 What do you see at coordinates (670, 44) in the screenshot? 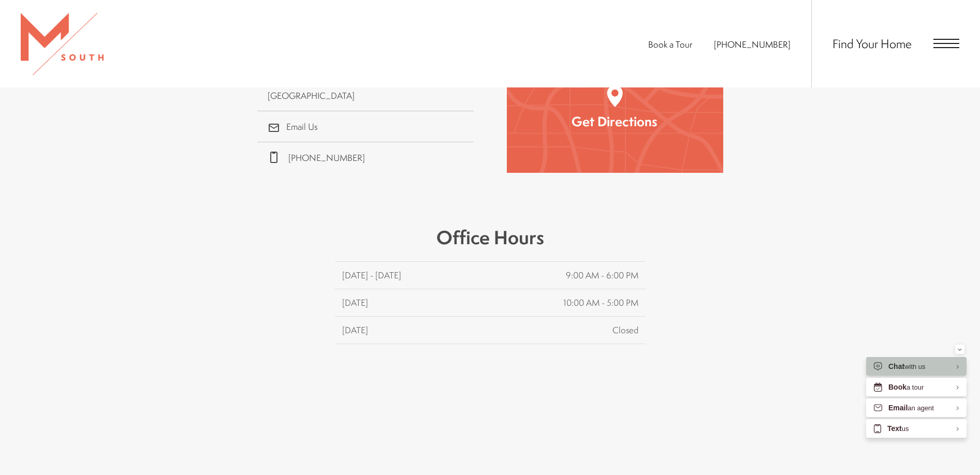
I see `a: Book a Tour` at bounding box center [670, 44].